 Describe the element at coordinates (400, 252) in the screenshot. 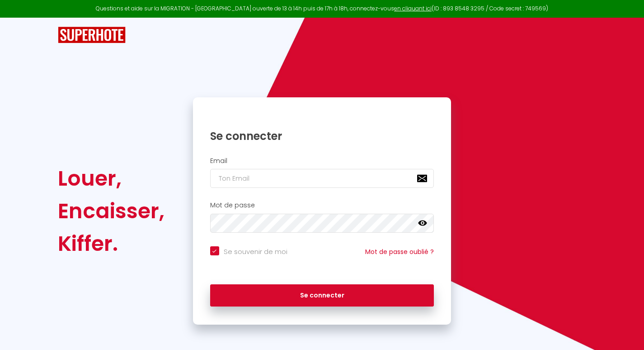

I see `a: Mot de passe oublié ?` at that location.